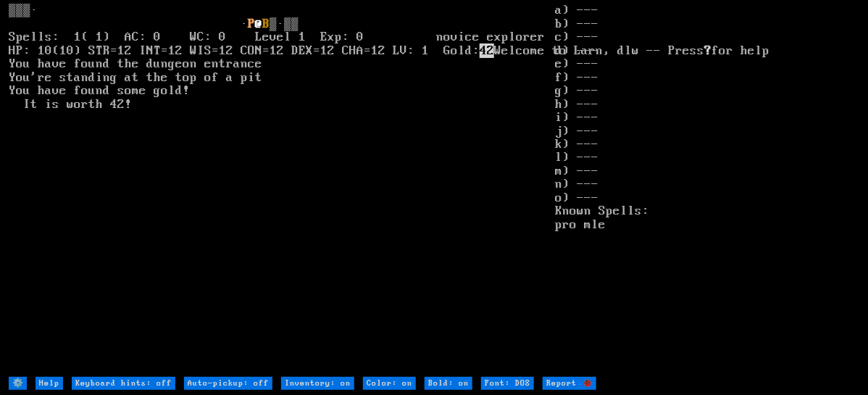  I want to click on font: B, so click(266, 24).